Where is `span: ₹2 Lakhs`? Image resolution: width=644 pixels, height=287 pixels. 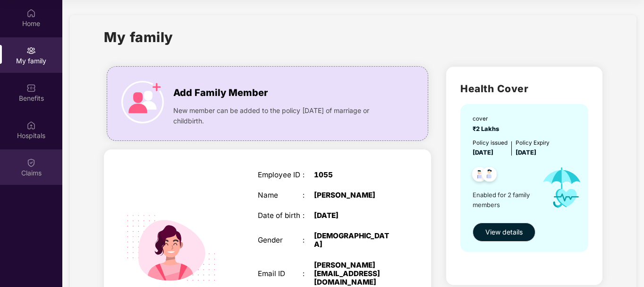 span: ₹2 Lakhs is located at coordinates (487, 129).